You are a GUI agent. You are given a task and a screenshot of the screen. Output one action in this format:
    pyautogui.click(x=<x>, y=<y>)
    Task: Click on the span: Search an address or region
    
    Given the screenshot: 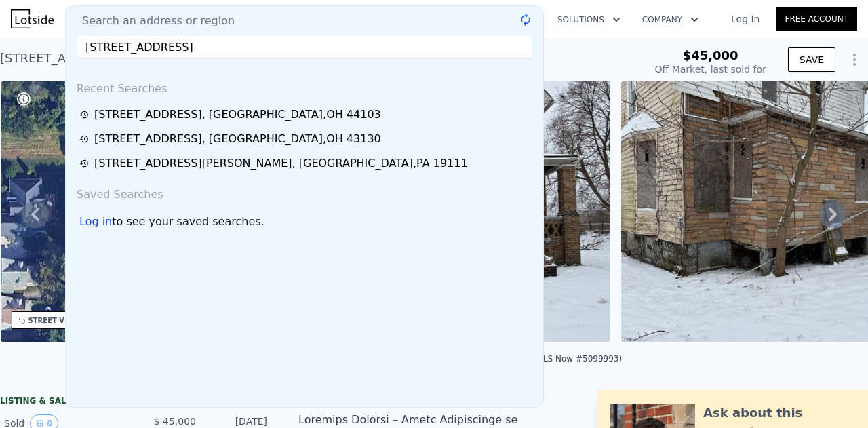 What is the action you would take?
    pyautogui.click(x=152, y=21)
    